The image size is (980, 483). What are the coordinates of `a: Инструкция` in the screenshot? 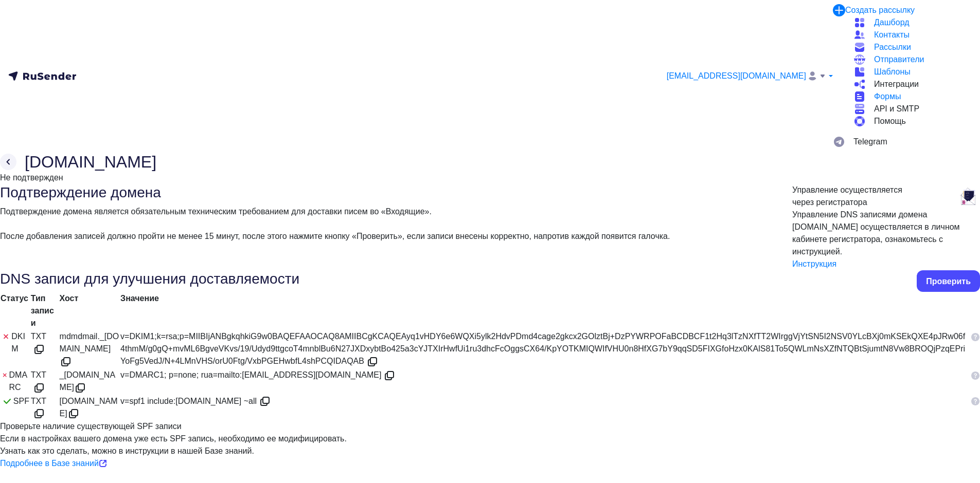 It's located at (815, 264).